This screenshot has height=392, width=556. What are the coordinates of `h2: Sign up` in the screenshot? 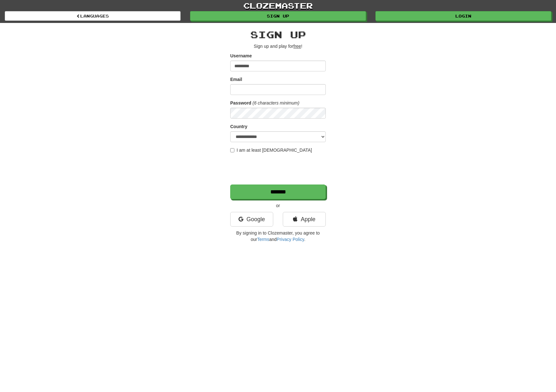 It's located at (278, 34).